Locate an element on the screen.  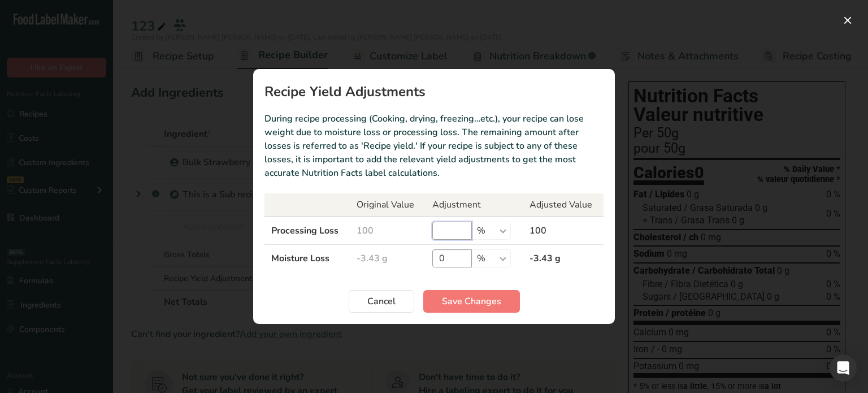
div: Open Intercom Messenger is located at coordinates (843, 368).